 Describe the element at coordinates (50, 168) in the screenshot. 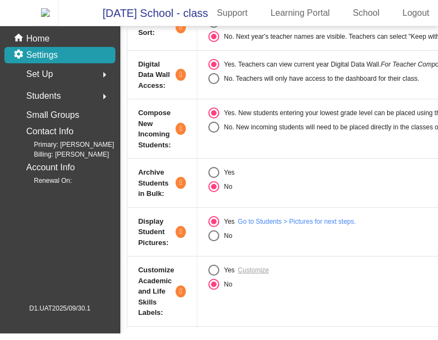

I see `p: Account Info` at that location.